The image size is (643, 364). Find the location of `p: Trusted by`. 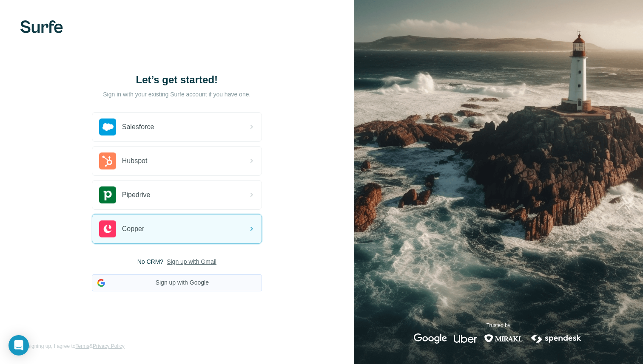

p: Trusted by is located at coordinates (499, 325).